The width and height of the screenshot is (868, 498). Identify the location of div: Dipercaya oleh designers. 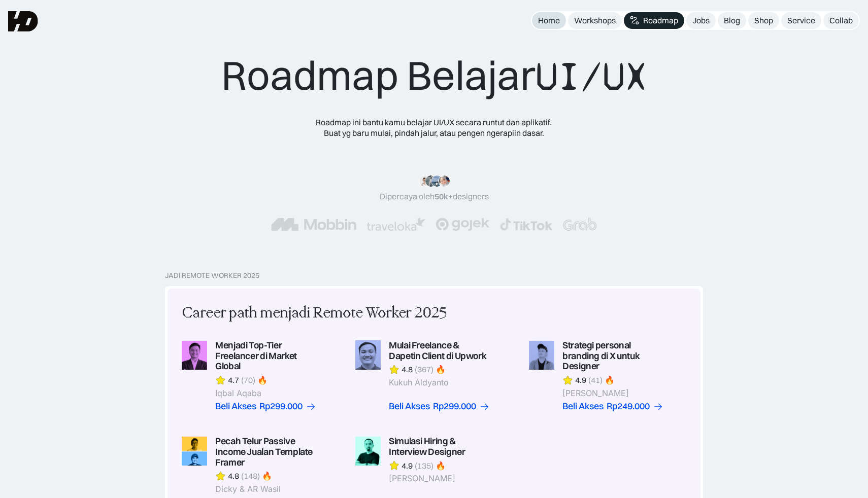
(434, 196).